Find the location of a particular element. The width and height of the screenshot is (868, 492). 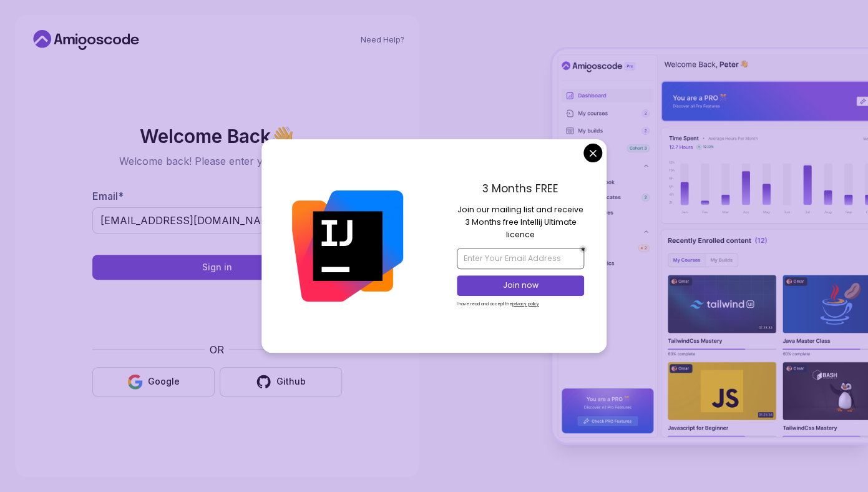

a: Need Help? is located at coordinates (382, 40).